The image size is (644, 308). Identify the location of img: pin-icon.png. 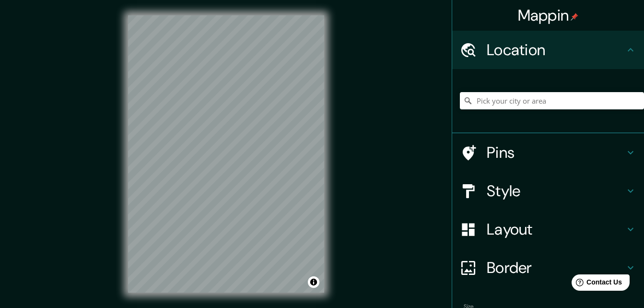
(575, 17).